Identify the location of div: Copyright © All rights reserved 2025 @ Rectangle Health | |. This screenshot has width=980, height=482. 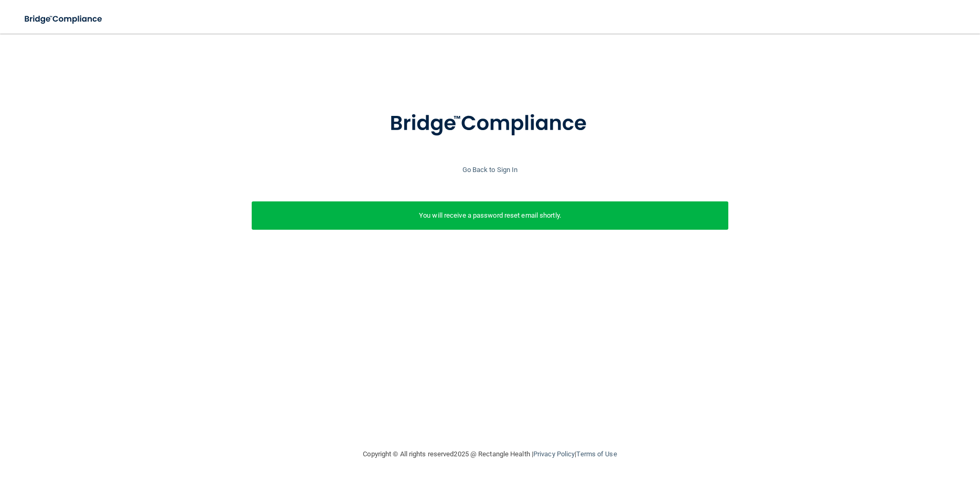
(490, 454).